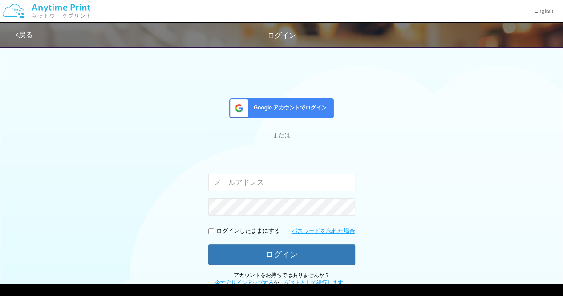 This screenshot has width=563, height=296. What do you see at coordinates (248, 231) in the screenshot?
I see `p: ログインしたままにする` at bounding box center [248, 231].